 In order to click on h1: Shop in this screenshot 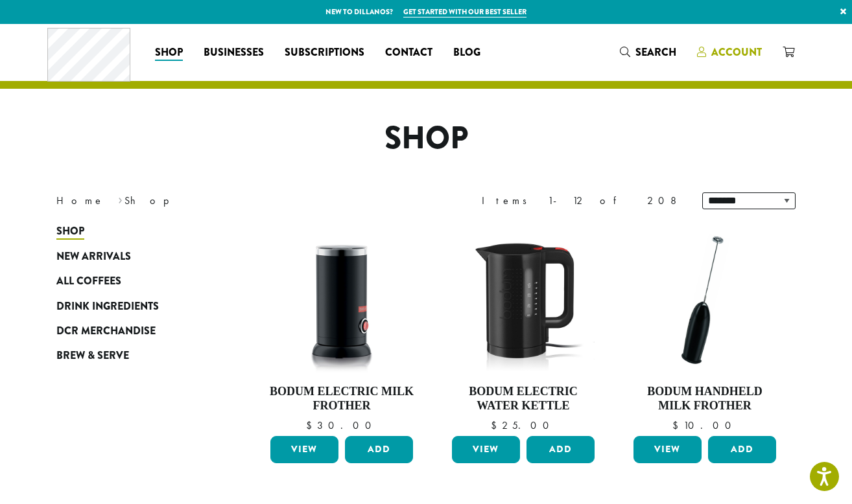, I will do `click(426, 139)`.